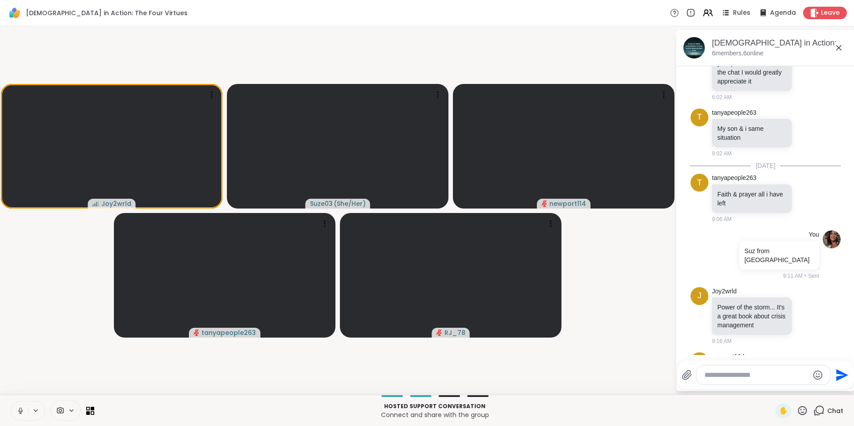 This screenshot has height=426, width=854. I want to click on a: newport114, so click(728, 357).